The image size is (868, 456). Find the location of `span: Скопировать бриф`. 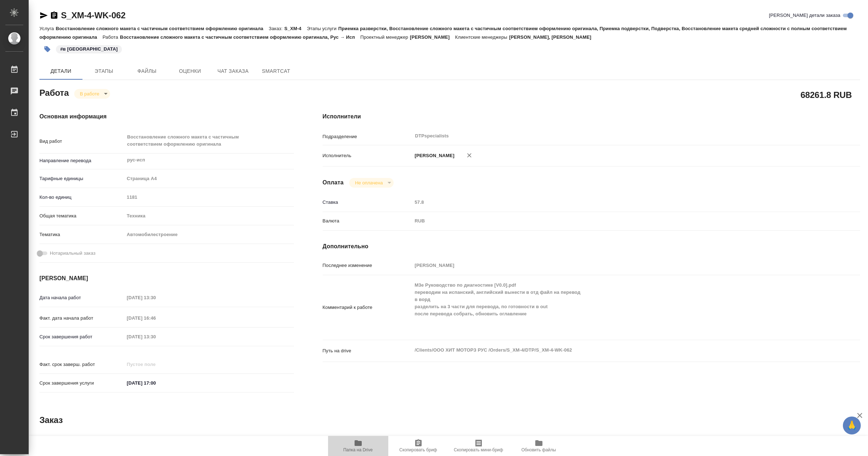

span: Скопировать бриф is located at coordinates (418, 449).